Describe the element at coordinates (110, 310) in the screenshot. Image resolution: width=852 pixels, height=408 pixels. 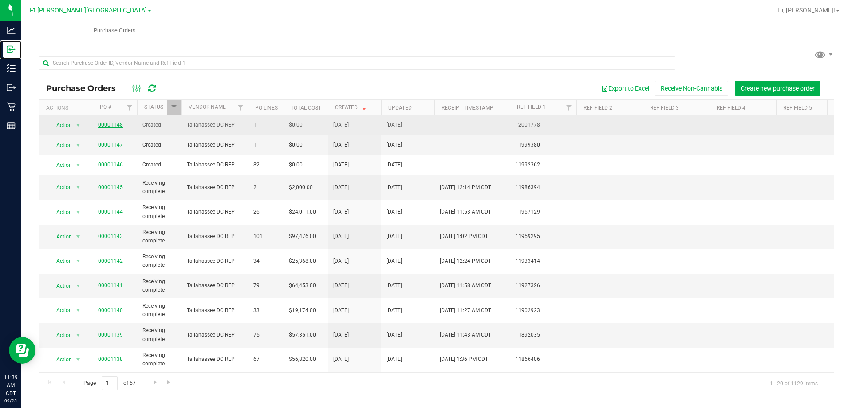
I see `a: 00001140` at that location.